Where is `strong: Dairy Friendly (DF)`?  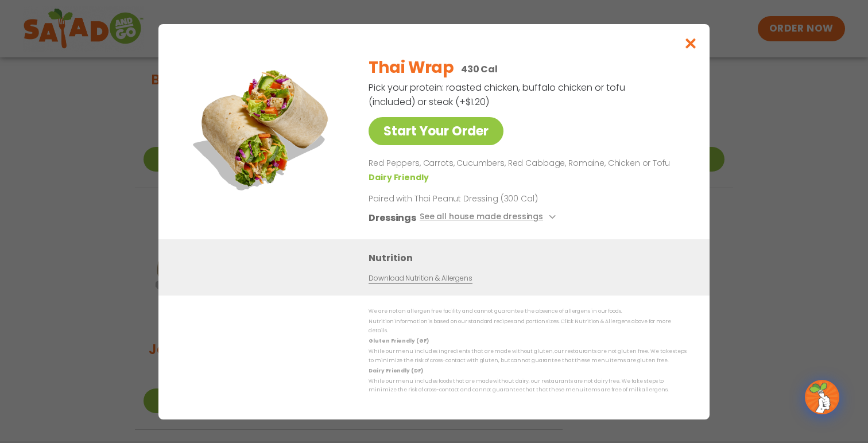
strong: Dairy Friendly (DF) is located at coordinates (396, 371).